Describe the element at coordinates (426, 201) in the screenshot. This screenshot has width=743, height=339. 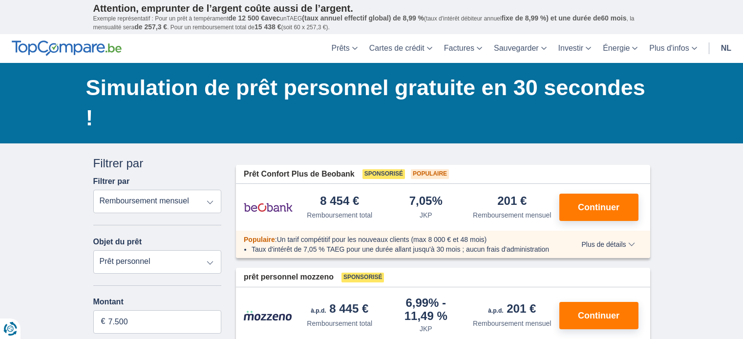
I see `font: 7,05%` at that location.